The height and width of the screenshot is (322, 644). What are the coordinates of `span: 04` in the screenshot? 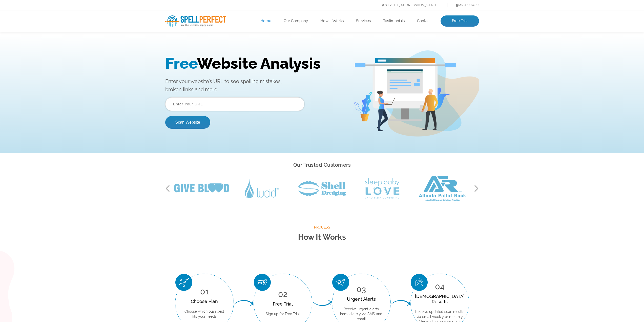 It's located at (440, 286).